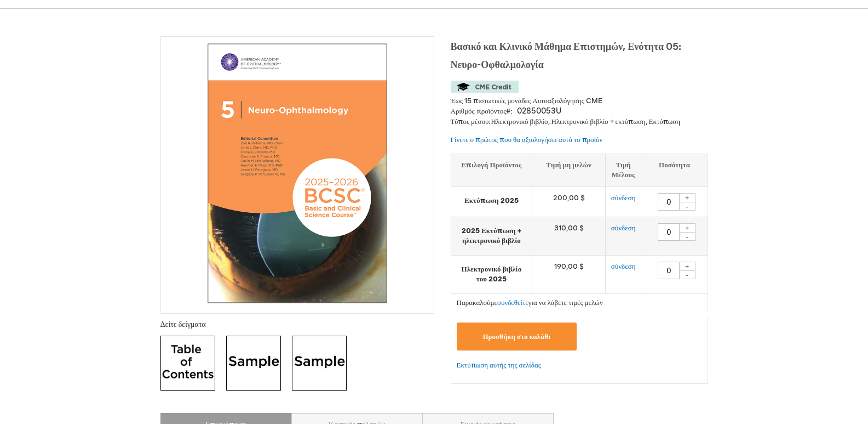 This screenshot has height=424, width=868. Describe the element at coordinates (539, 111) in the screenshot. I see `font: 02850053U` at that location.